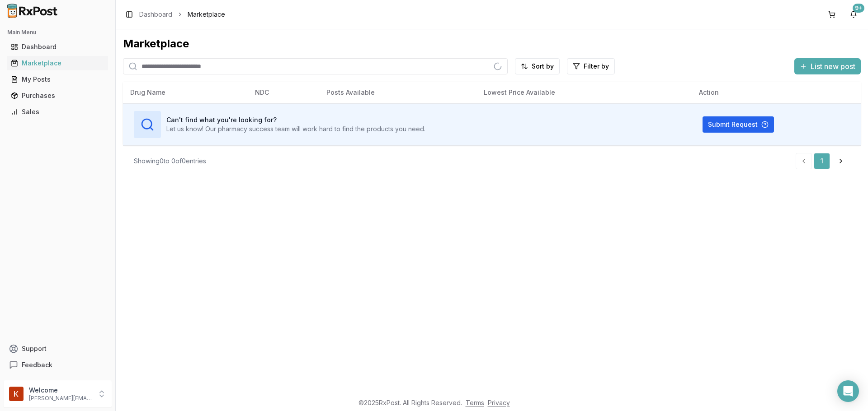 The image size is (868, 411). What do you see at coordinates (827, 67) in the screenshot?
I see `a: List new post` at bounding box center [827, 67].